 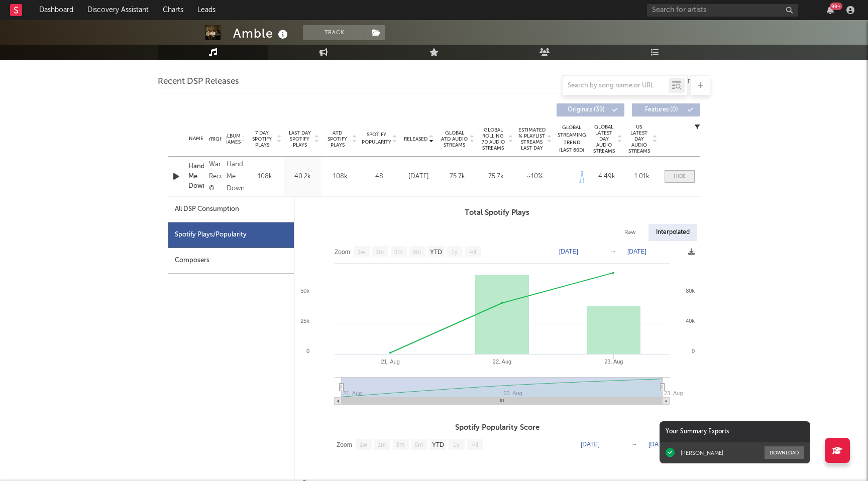 I want to click on div: 99 +, so click(x=836, y=6).